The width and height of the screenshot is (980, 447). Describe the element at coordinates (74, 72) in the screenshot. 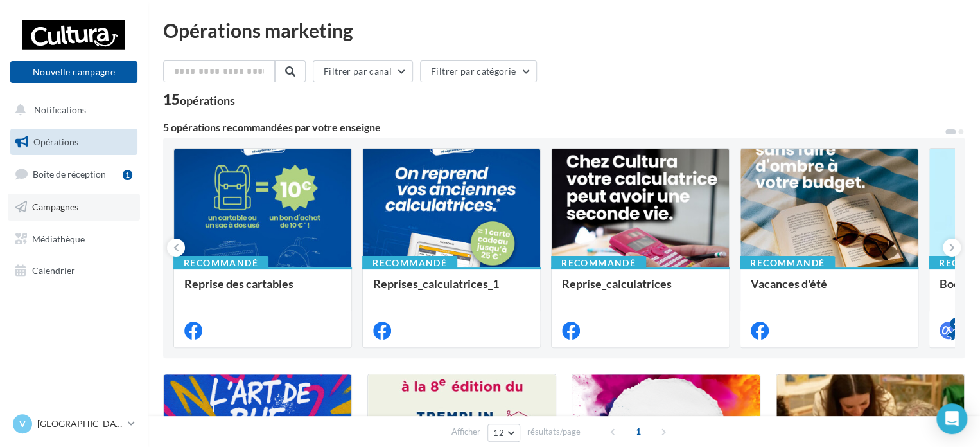

I see `button: Nouvelle campagne` at that location.